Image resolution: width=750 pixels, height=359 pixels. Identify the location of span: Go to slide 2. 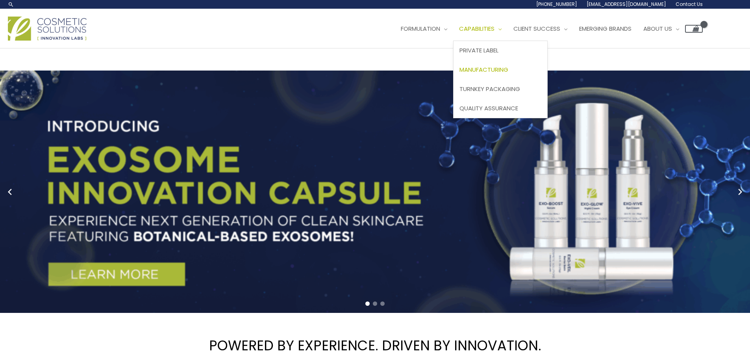
(375, 303).